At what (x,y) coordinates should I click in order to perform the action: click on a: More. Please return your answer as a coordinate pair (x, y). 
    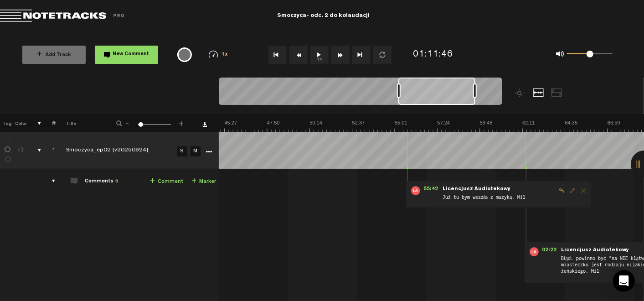
    Looking at the image, I should click on (209, 151).